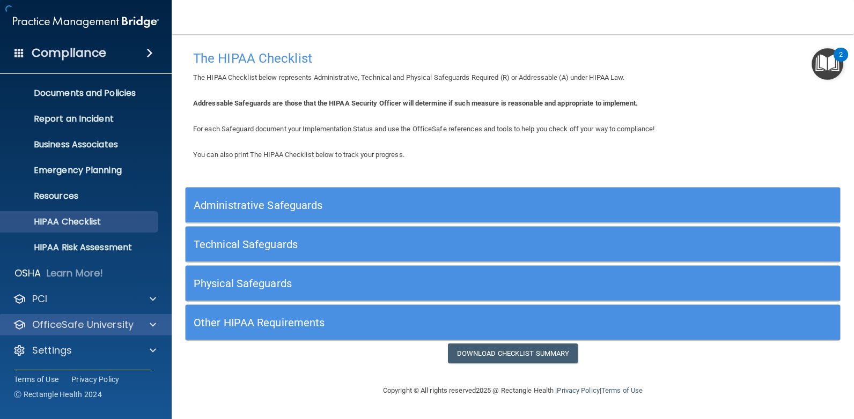 This screenshot has height=419, width=854. What do you see at coordinates (431, 205) in the screenshot?
I see `h5: Administrative Safeguards` at bounding box center [431, 205].